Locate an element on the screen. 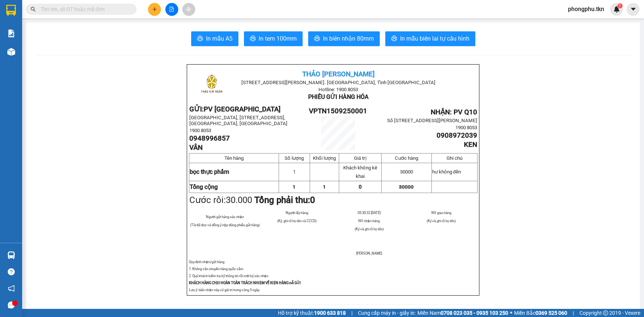 Image resolution: width=644 pixels, height=317 pixels. span: Khối lượng is located at coordinates (324, 158).